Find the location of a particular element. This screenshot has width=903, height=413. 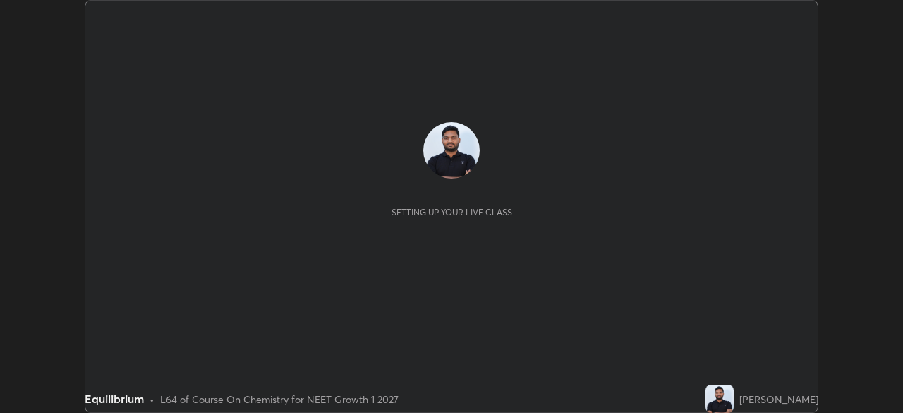

div: L64 of Course On Chemistry for NEET Growth 1 2027 is located at coordinates (279, 399).